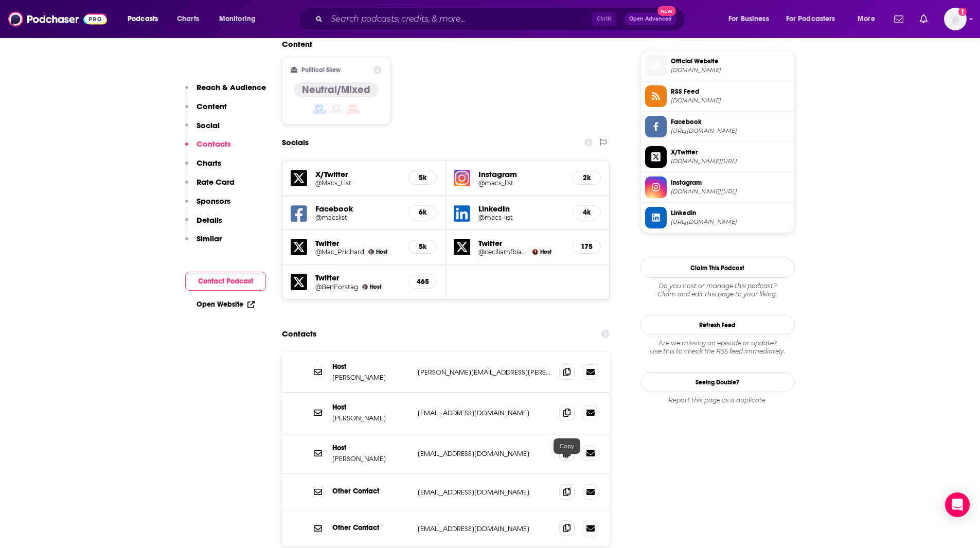 The width and height of the screenshot is (980, 548). I want to click on span: New, so click(666, 11).